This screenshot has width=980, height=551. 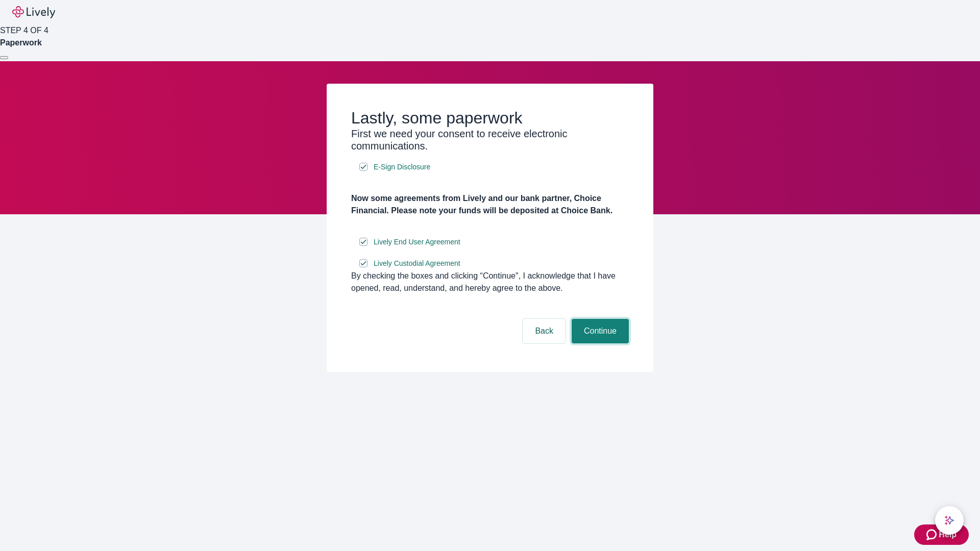 What do you see at coordinates (933, 535) in the screenshot?
I see `svg: Zendesk support icon` at bounding box center [933, 535].